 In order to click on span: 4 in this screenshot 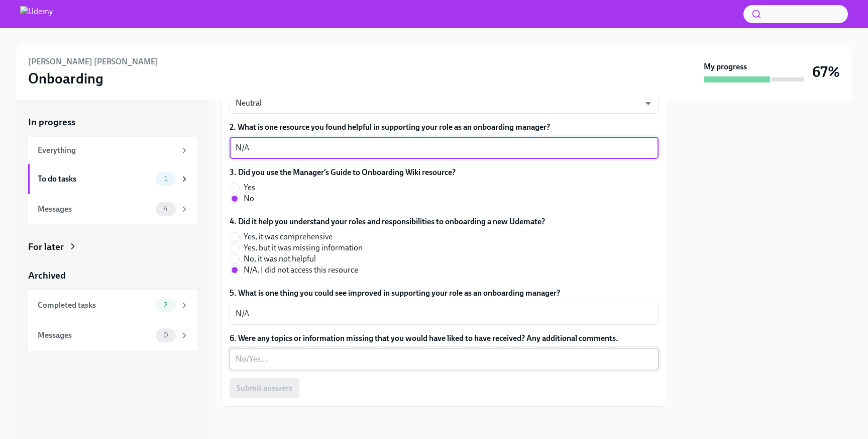, I will do `click(165, 208)`.